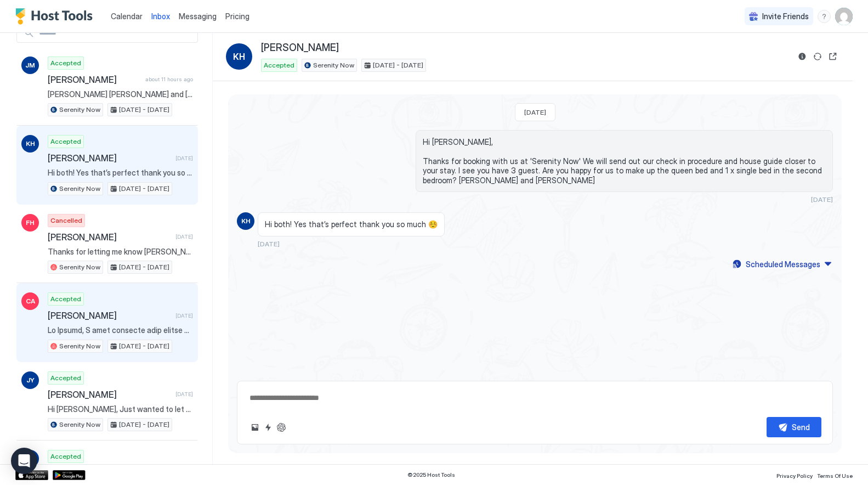 The width and height of the screenshot is (868, 485). Describe the element at coordinates (834, 476) in the screenshot. I see `span: Terms Of Use` at that location.